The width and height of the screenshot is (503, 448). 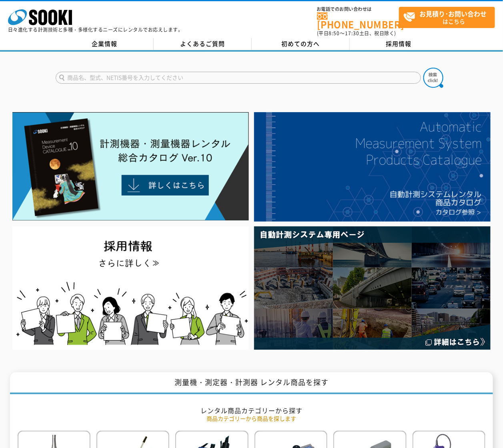 I want to click on p: 日々進化する計測技術と多種・多様化するニーズにレンタルでお応えします。, so click(x=95, y=30).